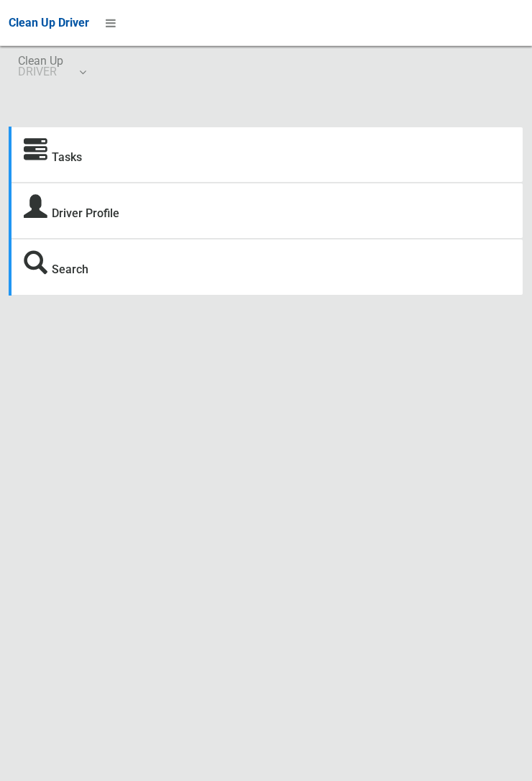 The image size is (532, 781). What do you see at coordinates (51, 69) in the screenshot?
I see `a: Clean UpDRIVER` at bounding box center [51, 69].